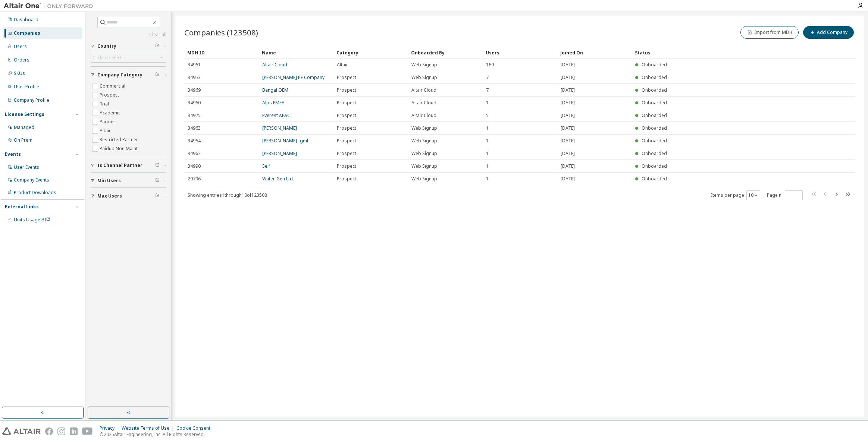  I want to click on span: Showing entries 1 through 10 of 123508, so click(227, 195).